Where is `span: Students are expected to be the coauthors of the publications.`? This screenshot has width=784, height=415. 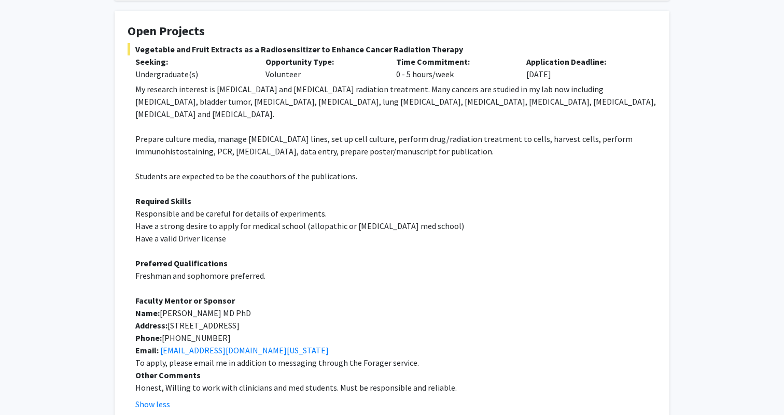
span: Students are expected to be the coauthors of the publications. is located at coordinates (246, 176).